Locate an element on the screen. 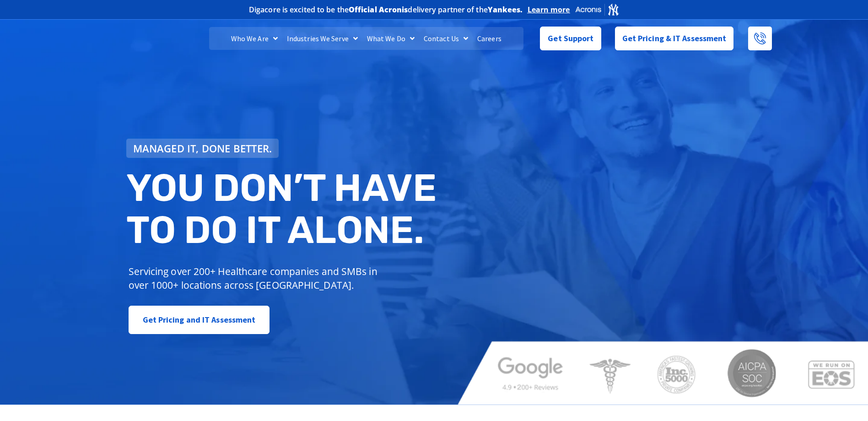 This screenshot has width=868, height=421. img: Acronis is located at coordinates (597, 9).